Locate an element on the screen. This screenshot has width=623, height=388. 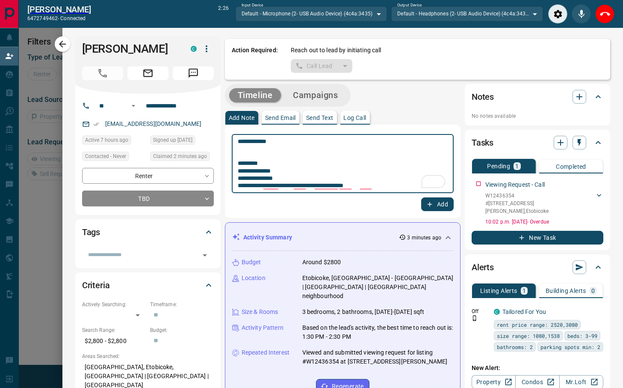
p: W12436354 is located at coordinates (540, 196).